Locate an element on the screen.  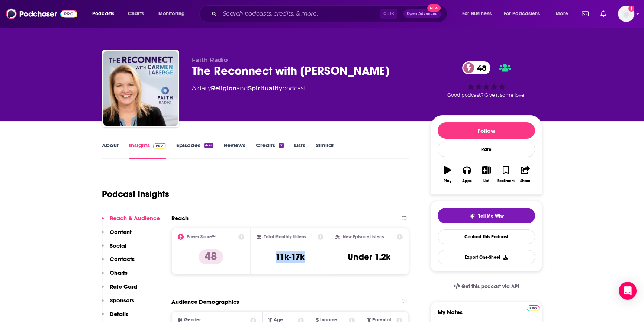
img: Podchaser - Follow, Share and Rate Podcasts is located at coordinates (42, 14).